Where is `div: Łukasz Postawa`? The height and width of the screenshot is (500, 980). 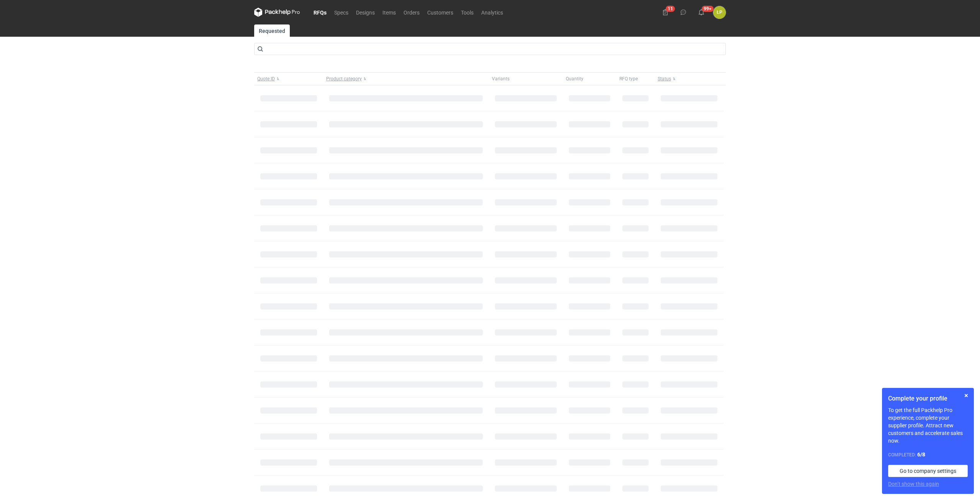
div: Łukasz Postawa is located at coordinates (719, 12).